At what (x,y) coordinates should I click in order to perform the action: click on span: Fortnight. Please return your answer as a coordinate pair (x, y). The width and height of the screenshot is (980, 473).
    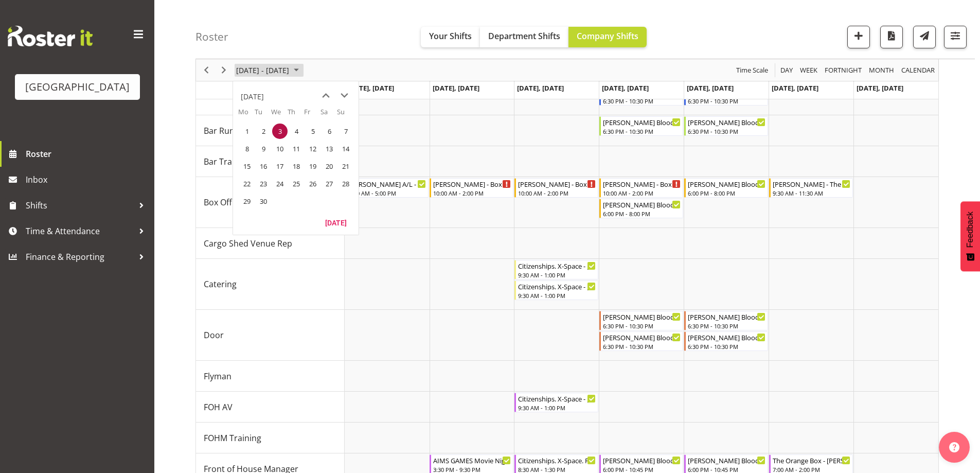
    Looking at the image, I should click on (843, 70).